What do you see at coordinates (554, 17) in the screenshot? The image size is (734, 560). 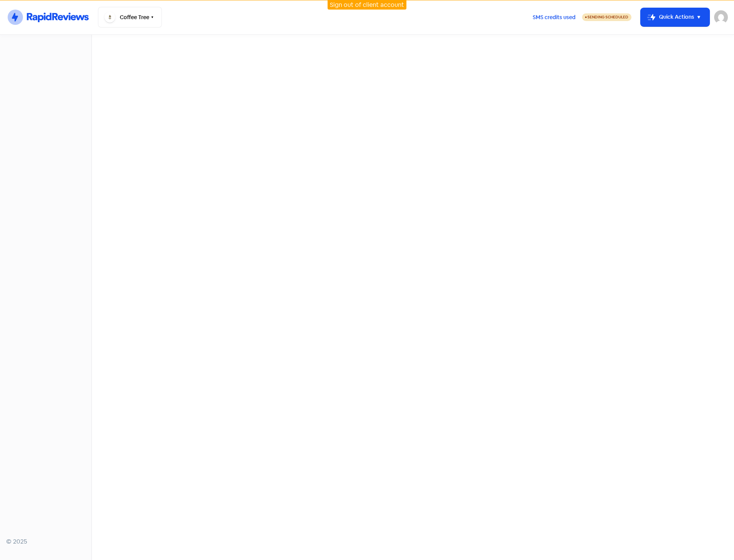 I see `span: SMS credits used` at bounding box center [554, 17].